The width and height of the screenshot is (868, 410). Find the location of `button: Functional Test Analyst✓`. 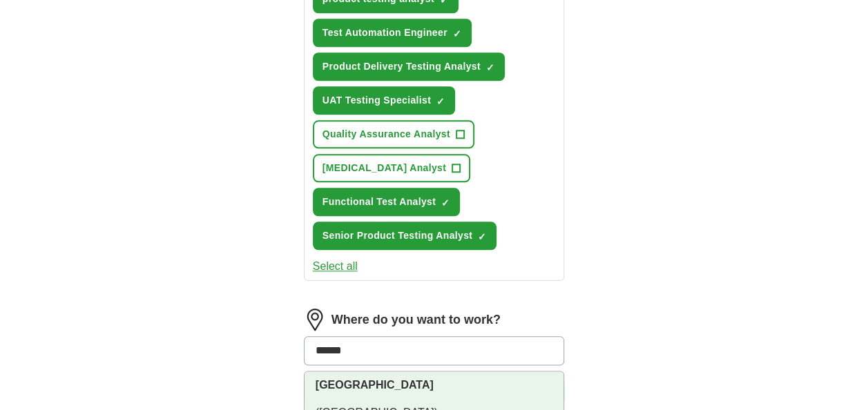

button: Functional Test Analyst✓ is located at coordinates (386, 202).